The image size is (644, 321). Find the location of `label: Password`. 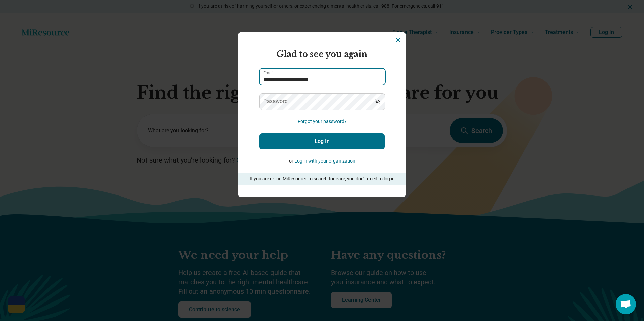

label: Password is located at coordinates (276, 101).